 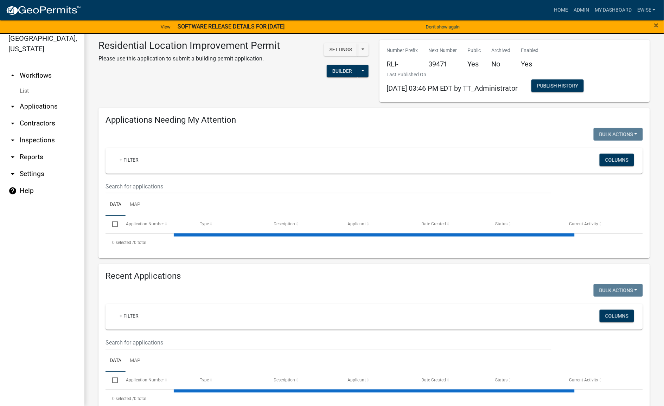 I want to click on p: Number Prefix, so click(x=402, y=50).